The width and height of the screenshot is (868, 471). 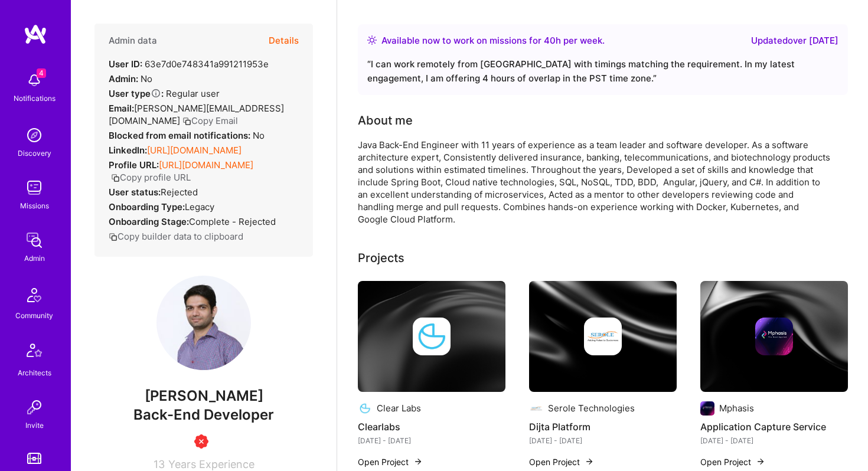 What do you see at coordinates (34, 458) in the screenshot?
I see `img: tokens` at bounding box center [34, 458].